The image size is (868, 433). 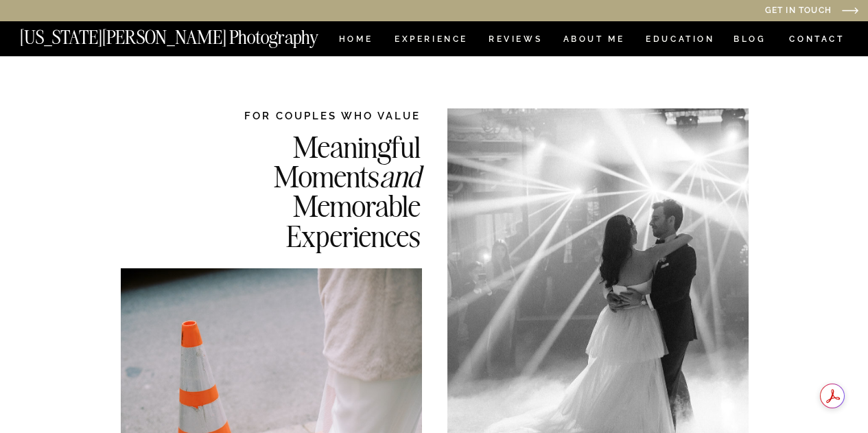 I want to click on h2: Get in Touch, so click(x=727, y=11).